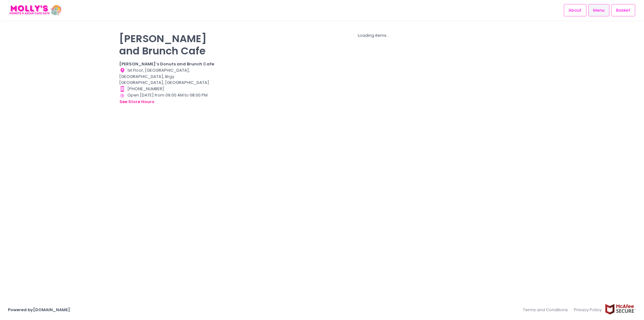 The height and width of the screenshot is (320, 644). Describe the element at coordinates (575, 10) in the screenshot. I see `span: About` at that location.